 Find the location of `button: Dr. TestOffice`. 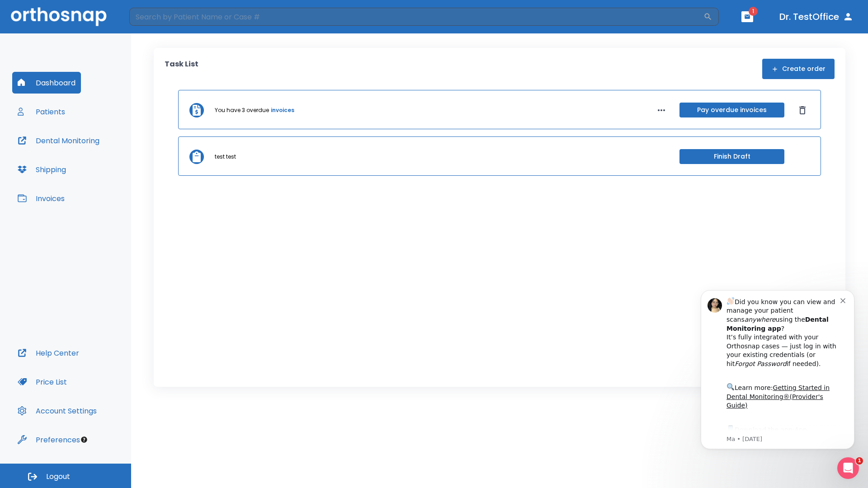

button: Dr. TestOffice is located at coordinates (817, 17).